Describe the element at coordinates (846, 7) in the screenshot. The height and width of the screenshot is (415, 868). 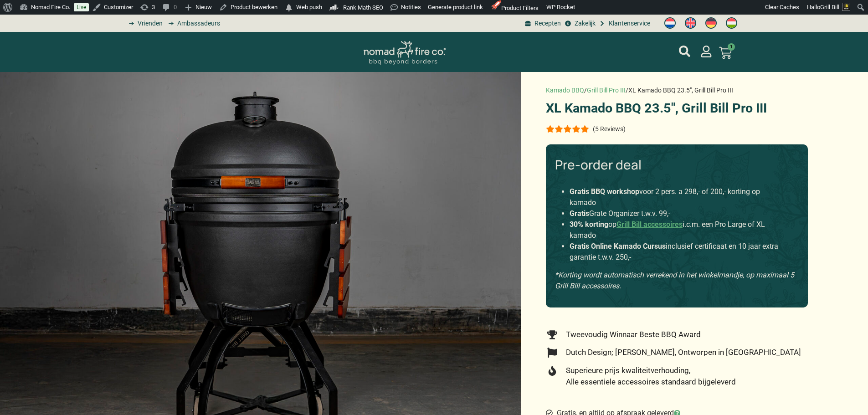
I see `img: Avatar of Grill Bill` at that location.